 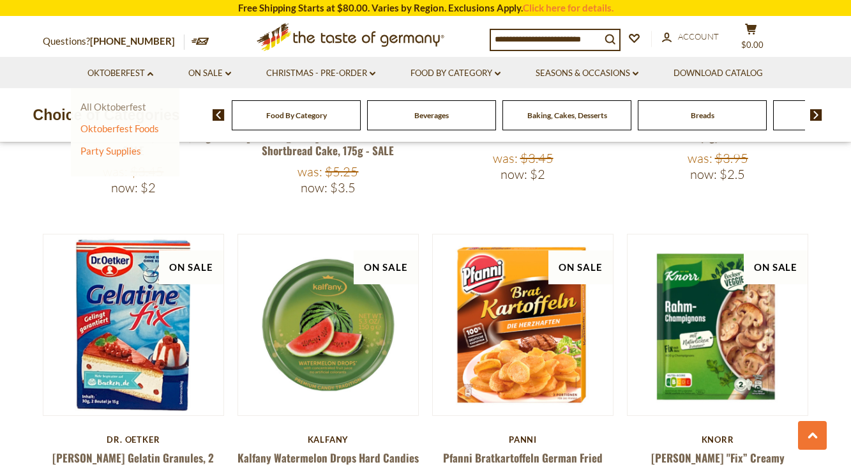 What do you see at coordinates (816, 115) in the screenshot?
I see `img: next arrow` at bounding box center [816, 115].